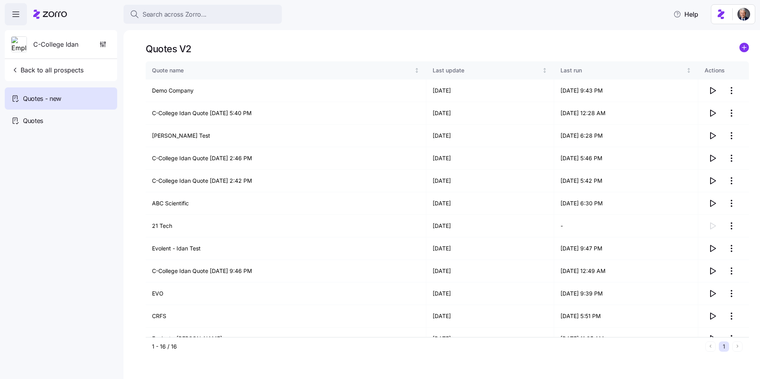 This screenshot has width=760, height=379. Describe the element at coordinates (490, 70) in the screenshot. I see `th: Last updateNot sorted` at that location.